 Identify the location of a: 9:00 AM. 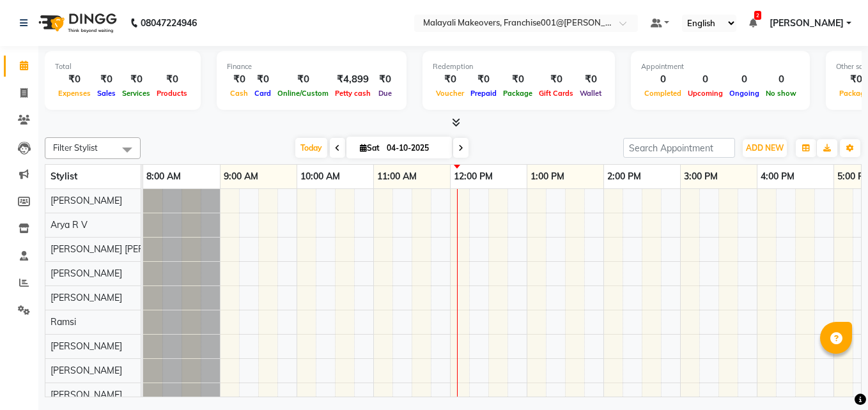
(241, 176).